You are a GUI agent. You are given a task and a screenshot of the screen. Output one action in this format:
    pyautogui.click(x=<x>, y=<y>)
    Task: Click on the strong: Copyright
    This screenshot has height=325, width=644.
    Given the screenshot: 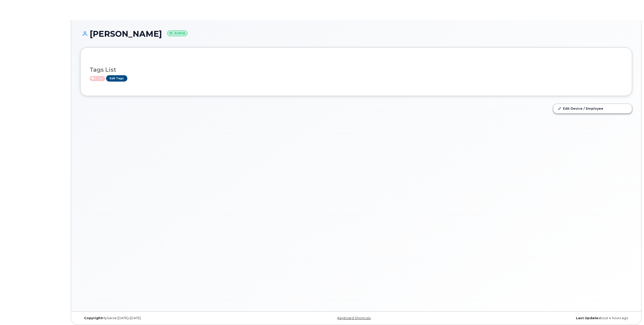 What is the action you would take?
    pyautogui.click(x=93, y=318)
    